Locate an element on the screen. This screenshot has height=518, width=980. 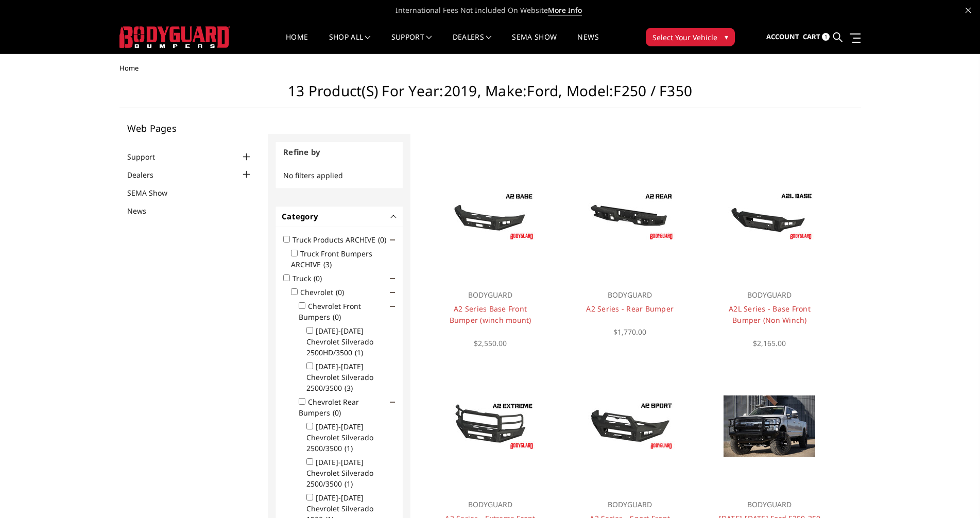
span: No filters applied is located at coordinates (313, 175).